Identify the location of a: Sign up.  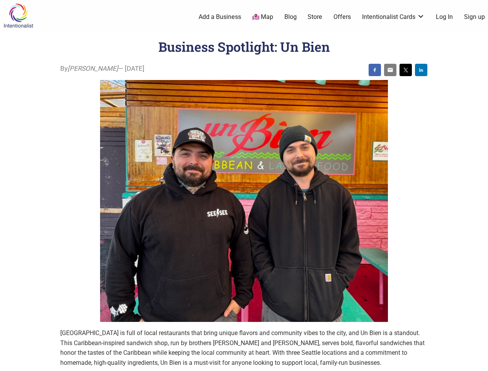
(475, 17).